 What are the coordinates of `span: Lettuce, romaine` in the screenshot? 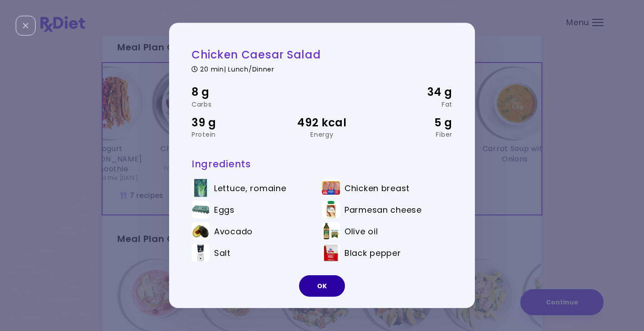 It's located at (250, 188).